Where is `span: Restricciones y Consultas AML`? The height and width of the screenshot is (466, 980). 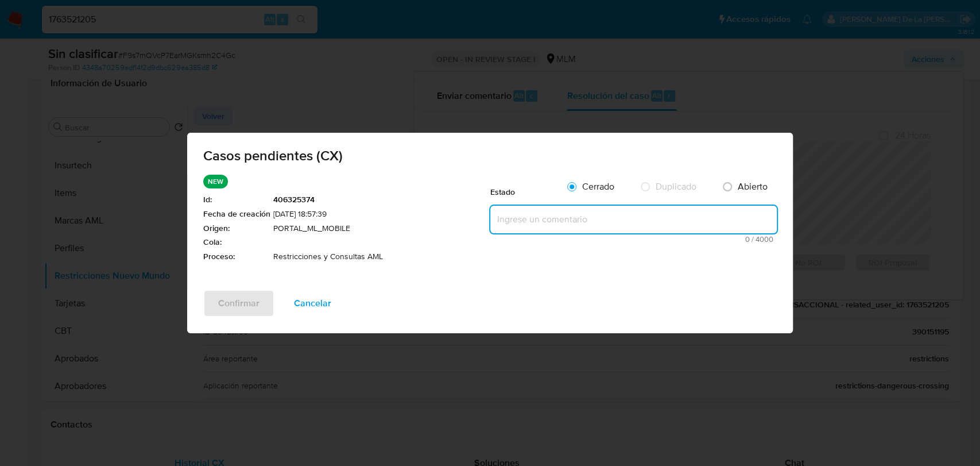 span: Restricciones y Consultas AML is located at coordinates (382, 257).